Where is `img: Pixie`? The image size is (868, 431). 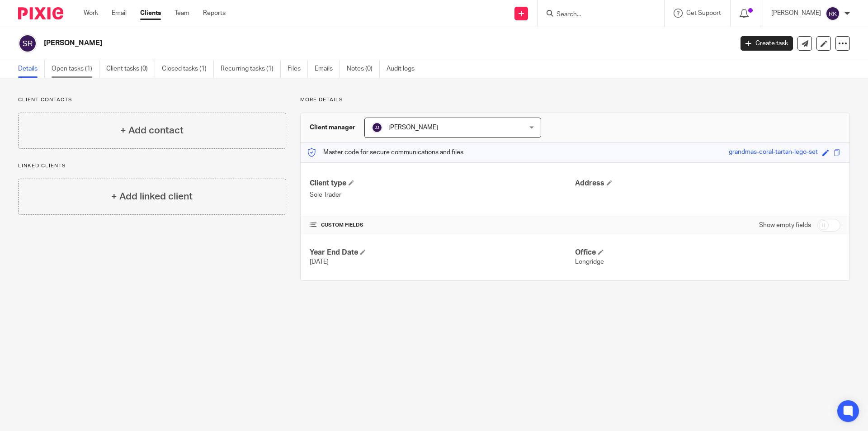 img: Pixie is located at coordinates (41, 13).